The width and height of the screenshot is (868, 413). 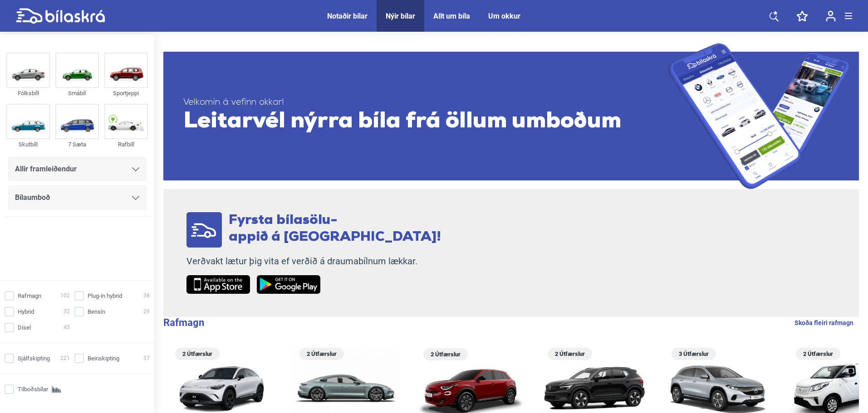 What do you see at coordinates (103, 358) in the screenshot?
I see `span: Beinskipting` at bounding box center [103, 358].